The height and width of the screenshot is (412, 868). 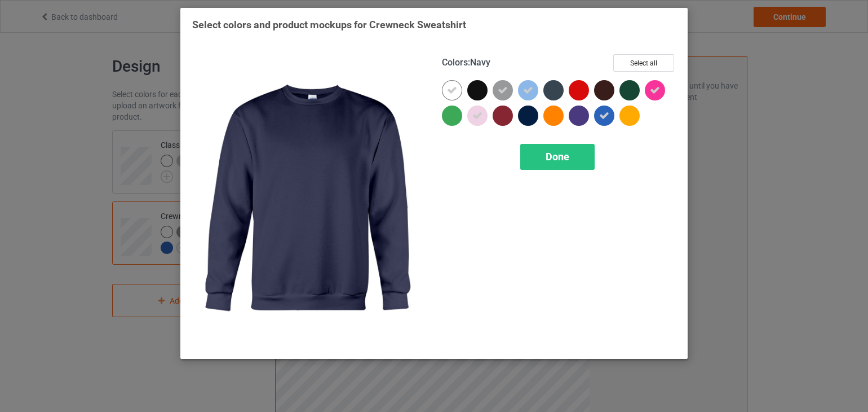 I want to click on button: Select all, so click(x=644, y=63).